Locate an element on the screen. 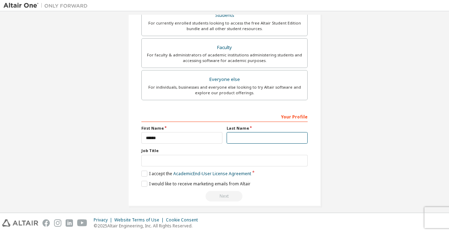 Image resolution: width=449 pixels, height=233 pixels. img: Altair One is located at coordinates (47, 6).